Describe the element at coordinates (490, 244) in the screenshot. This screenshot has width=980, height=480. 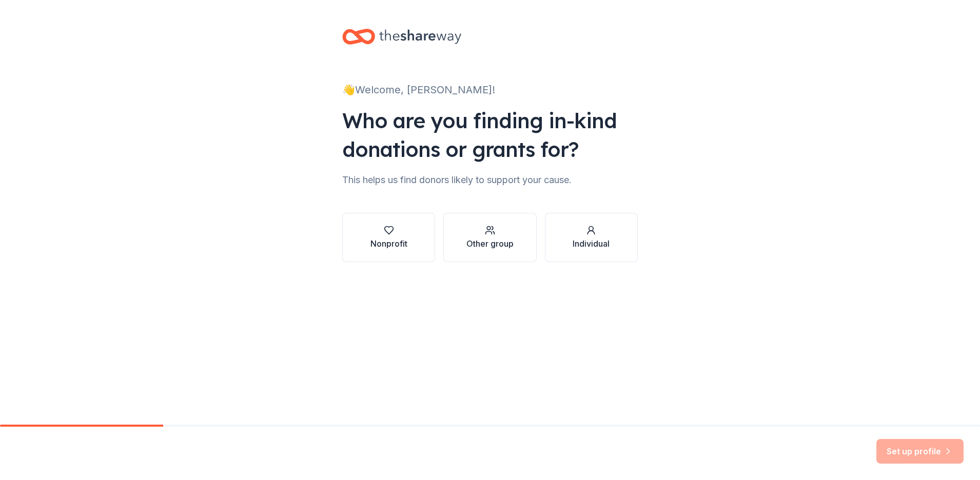
I see `div: Other group` at that location.